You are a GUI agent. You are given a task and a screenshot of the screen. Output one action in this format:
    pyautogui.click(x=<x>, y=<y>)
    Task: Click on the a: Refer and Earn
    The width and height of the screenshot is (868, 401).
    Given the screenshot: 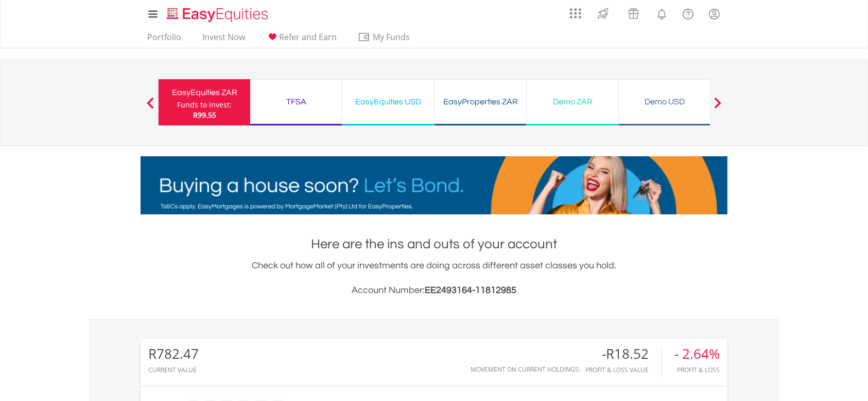 What is the action you would take?
    pyautogui.click(x=301, y=39)
    